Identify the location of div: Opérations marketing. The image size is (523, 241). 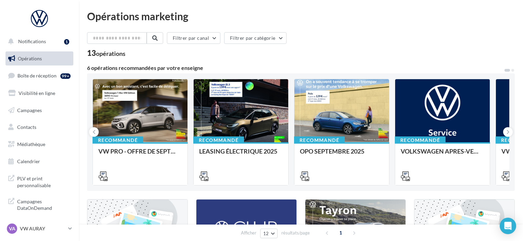
(301, 16).